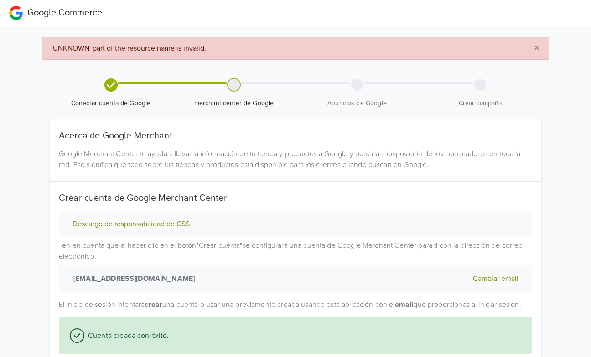 Image resolution: width=591 pixels, height=357 pixels. I want to click on span: Cuenta creada con éxito., so click(127, 336).